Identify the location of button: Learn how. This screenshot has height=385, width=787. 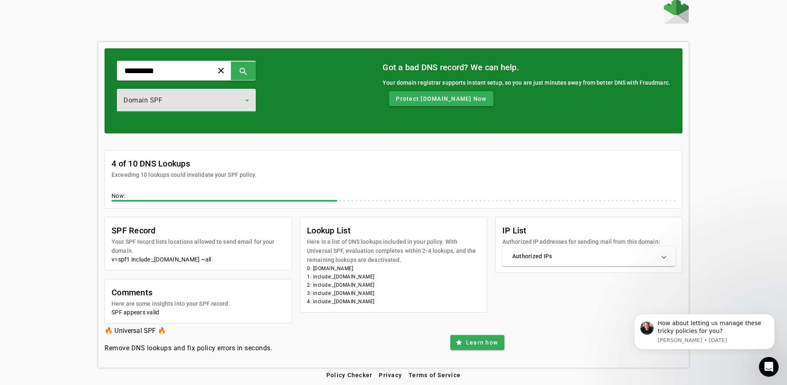
(477, 342).